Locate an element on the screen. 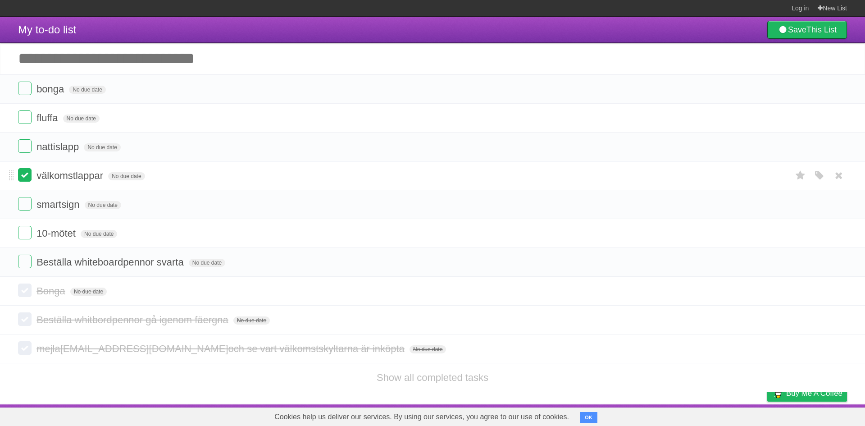 This screenshot has height=426, width=865. span: bonga is located at coordinates (51, 89).